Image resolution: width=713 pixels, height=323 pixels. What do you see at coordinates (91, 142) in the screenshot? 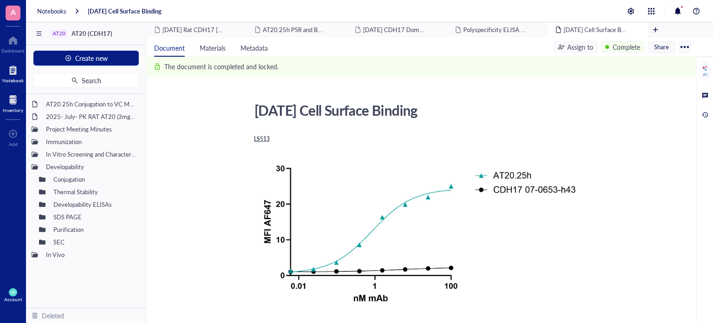
I see `div: Immunization` at bounding box center [91, 142].